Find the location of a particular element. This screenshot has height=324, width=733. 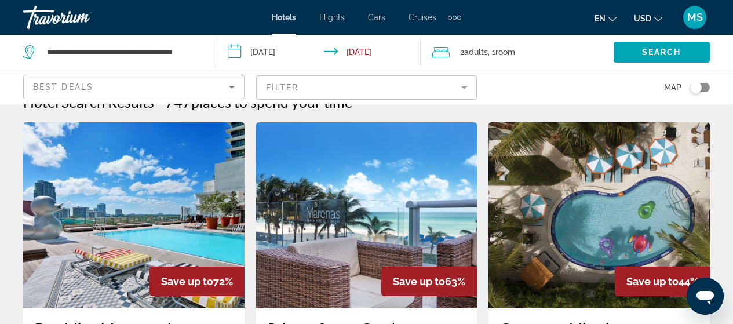

button: Toggle map is located at coordinates (695, 87).